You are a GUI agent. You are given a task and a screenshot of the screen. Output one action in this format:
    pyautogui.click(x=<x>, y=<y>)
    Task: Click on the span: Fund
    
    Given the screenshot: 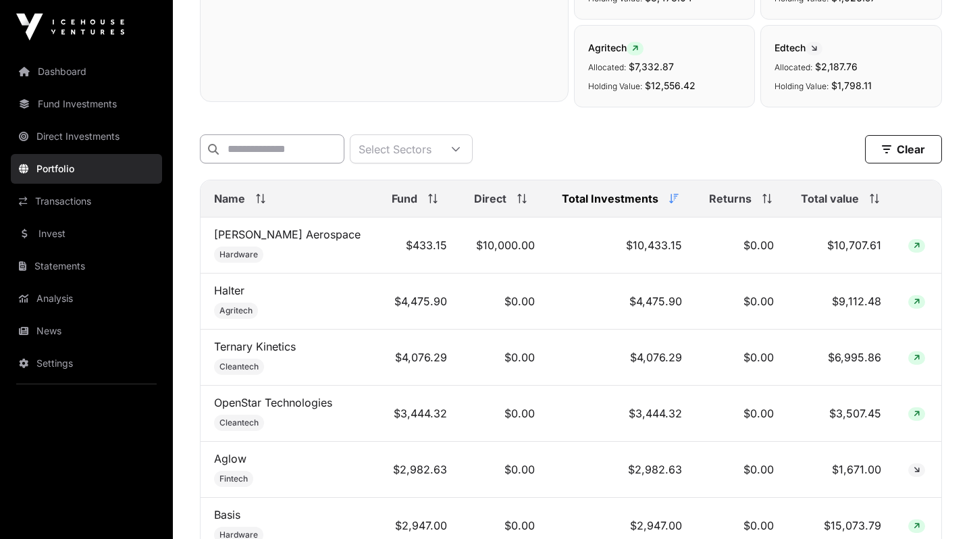 What is the action you would take?
    pyautogui.click(x=405, y=199)
    